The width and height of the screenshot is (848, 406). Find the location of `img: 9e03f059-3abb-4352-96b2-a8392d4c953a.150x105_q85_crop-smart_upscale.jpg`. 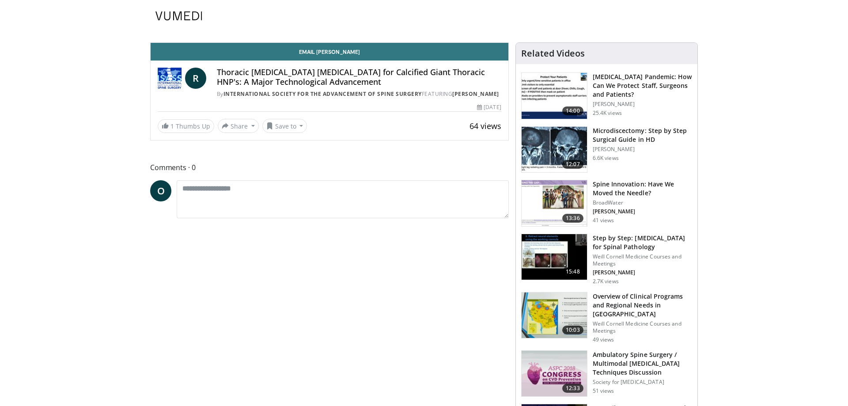

img: 9e03f059-3abb-4352-96b2-a8392d4c953a.150x105_q85_crop-smart_upscale.jpg is located at coordinates (554, 315).